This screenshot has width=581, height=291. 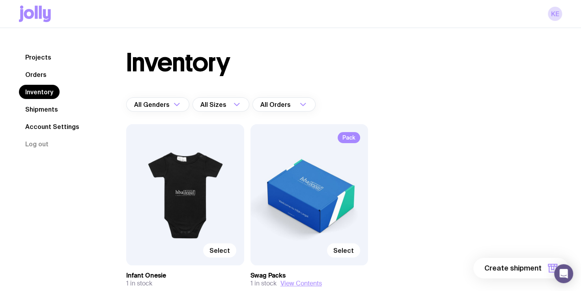 I want to click on h1: Inventory, so click(x=178, y=63).